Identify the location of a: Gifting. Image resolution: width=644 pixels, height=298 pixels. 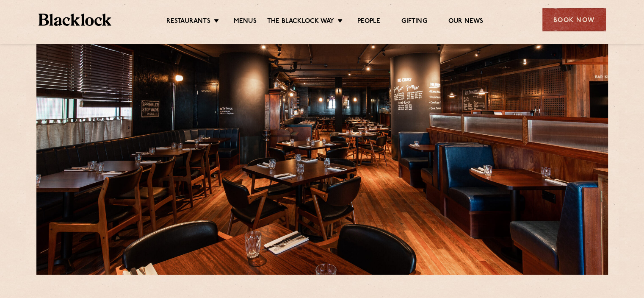
(414, 22).